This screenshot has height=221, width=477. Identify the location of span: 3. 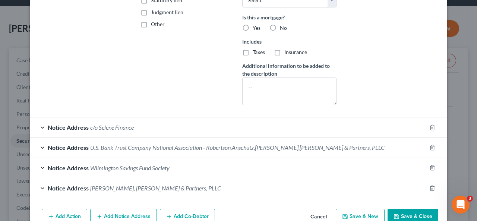
(470, 199).